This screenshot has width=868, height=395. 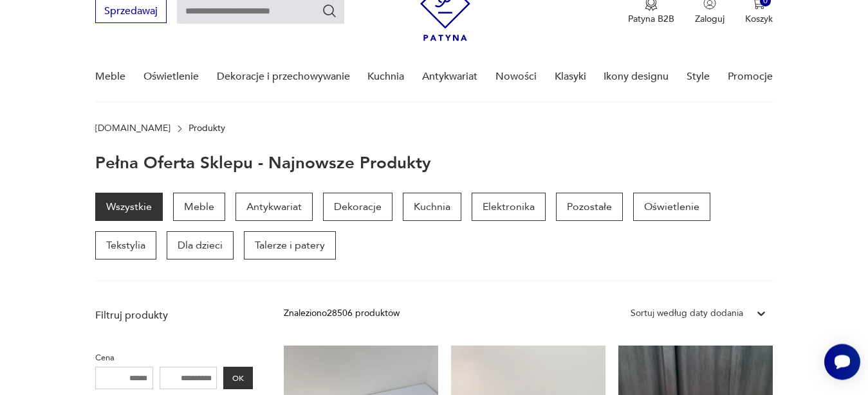 I want to click on p: Koszyk, so click(x=758, y=19).